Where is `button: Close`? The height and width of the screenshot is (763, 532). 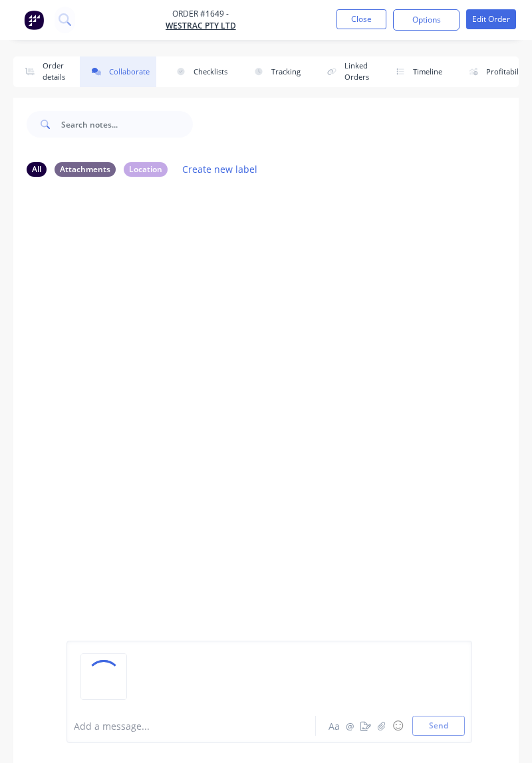 button: Close is located at coordinates (361, 20).